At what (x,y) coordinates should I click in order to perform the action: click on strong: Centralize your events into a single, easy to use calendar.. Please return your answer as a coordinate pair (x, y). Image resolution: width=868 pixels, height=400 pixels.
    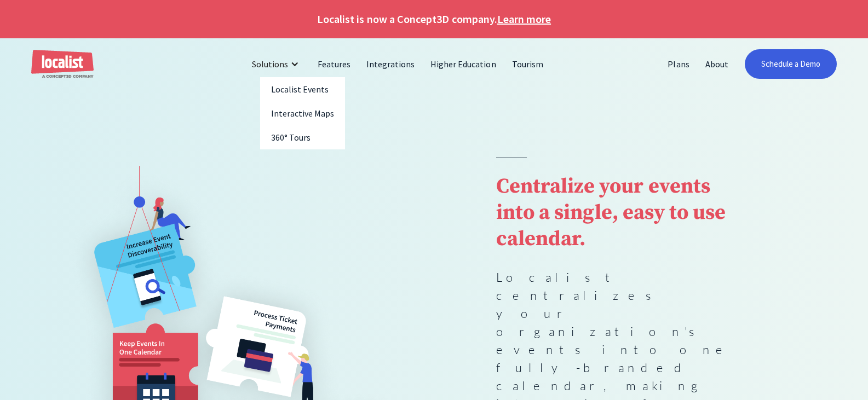
    Looking at the image, I should click on (611, 212).